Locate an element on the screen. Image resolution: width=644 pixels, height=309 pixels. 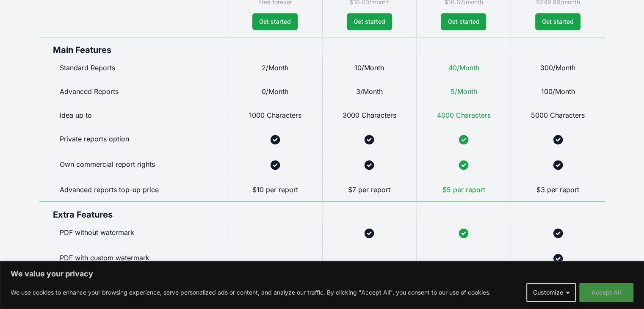
span: 5000 Characters is located at coordinates (558, 115).